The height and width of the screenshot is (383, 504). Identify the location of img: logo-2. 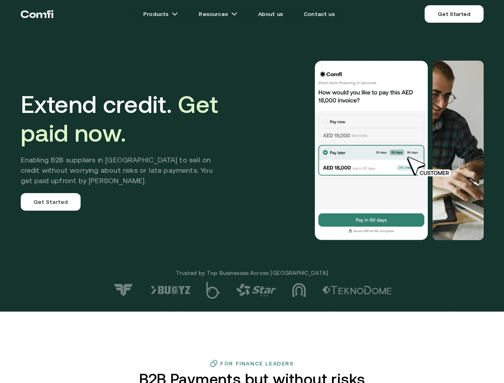
(357, 290).